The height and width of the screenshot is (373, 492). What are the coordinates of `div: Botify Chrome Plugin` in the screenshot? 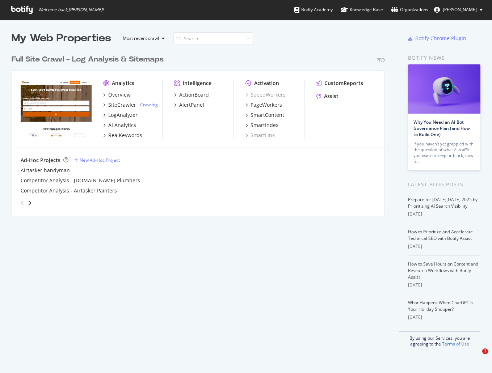 It's located at (440, 38).